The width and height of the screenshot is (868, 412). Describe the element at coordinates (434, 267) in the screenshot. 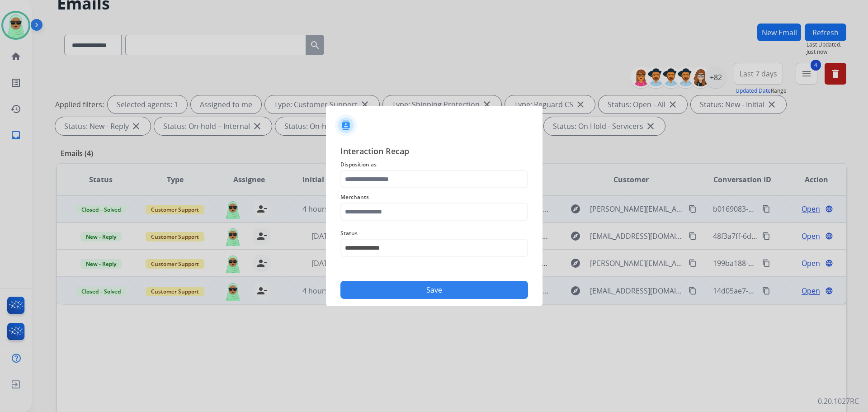

I see `img: contact-recap-line.svg` at that location.